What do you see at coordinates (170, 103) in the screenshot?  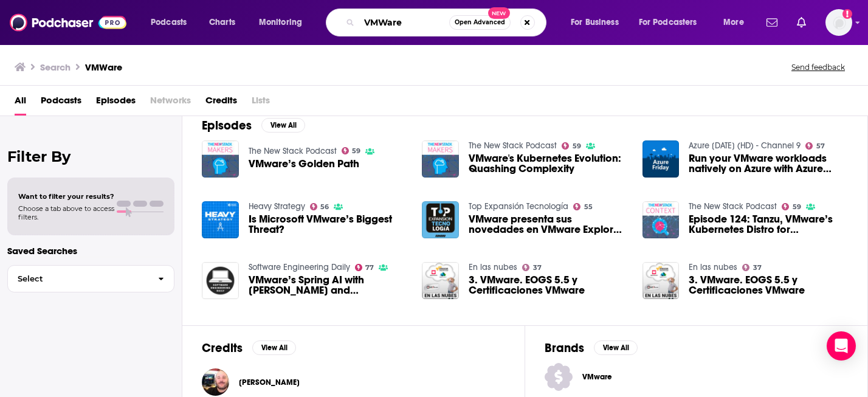 I see `span: Networks` at bounding box center [170, 103].